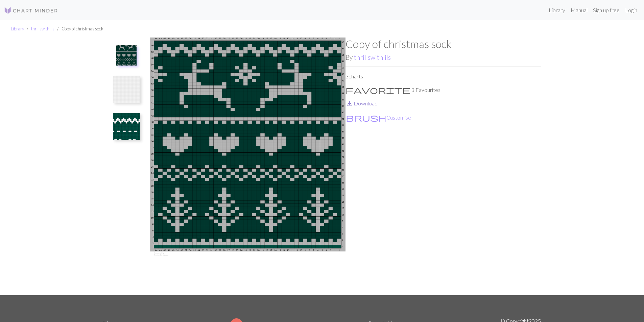 This screenshot has height=322, width=644. I want to click on i: Favourite, so click(378, 90).